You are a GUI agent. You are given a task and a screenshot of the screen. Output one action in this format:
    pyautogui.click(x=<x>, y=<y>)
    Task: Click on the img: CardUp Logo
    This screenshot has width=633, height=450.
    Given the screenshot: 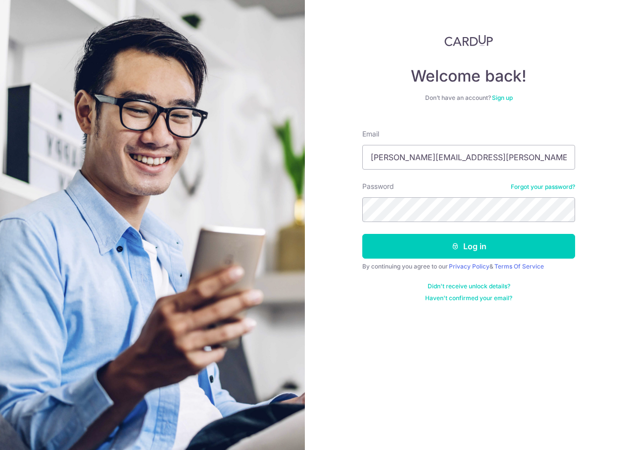 What is the action you would take?
    pyautogui.click(x=469, y=41)
    